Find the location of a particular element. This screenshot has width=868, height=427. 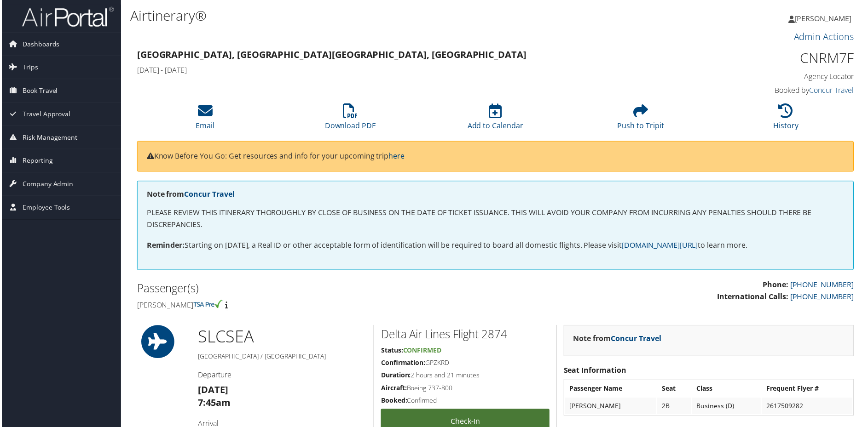

th: Class is located at coordinates (728, 390).